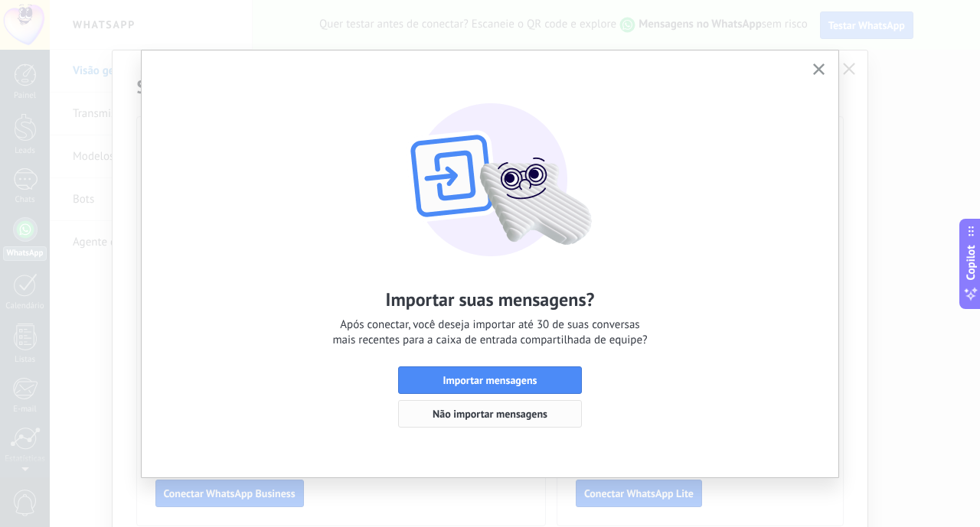 Image resolution: width=980 pixels, height=527 pixels. What do you see at coordinates (489, 333) in the screenshot?
I see `span: Após conectar, você deseja importar até 30 de suas conversas mais recentes para a caixa de entrad...` at bounding box center [489, 333].